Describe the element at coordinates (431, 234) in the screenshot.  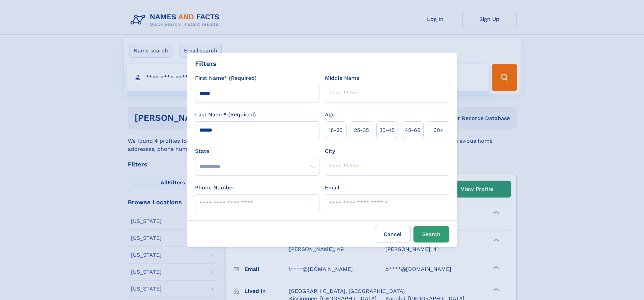
I see `button: Search` at that location.